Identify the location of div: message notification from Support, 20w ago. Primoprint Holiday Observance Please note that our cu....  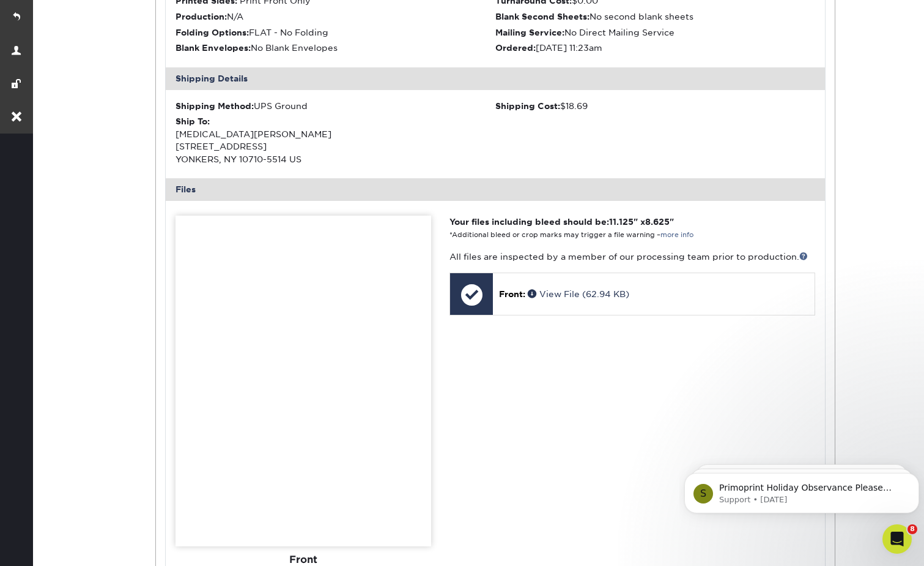
(122, 46).